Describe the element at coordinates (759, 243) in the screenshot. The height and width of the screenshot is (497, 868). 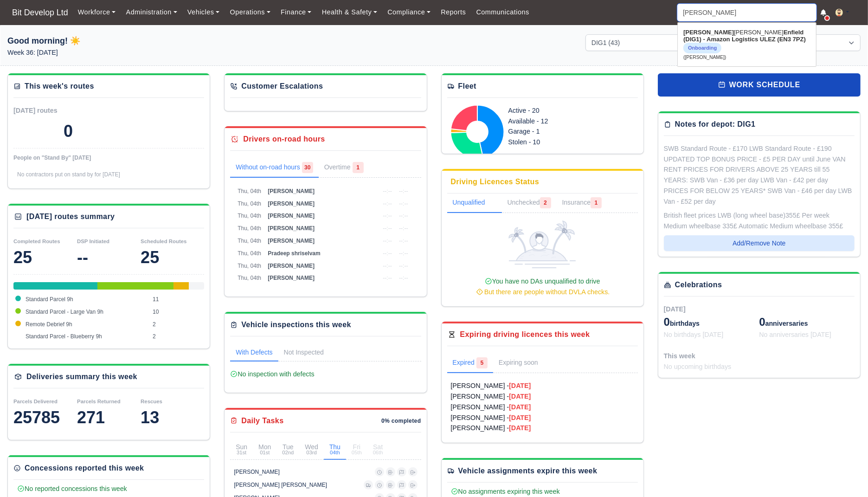
I see `button: Add/Remove Note` at that location.